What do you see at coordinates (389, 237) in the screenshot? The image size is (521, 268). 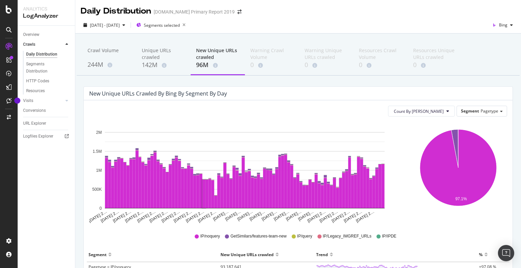 I see `span: IP/IPDE` at bounding box center [389, 237].